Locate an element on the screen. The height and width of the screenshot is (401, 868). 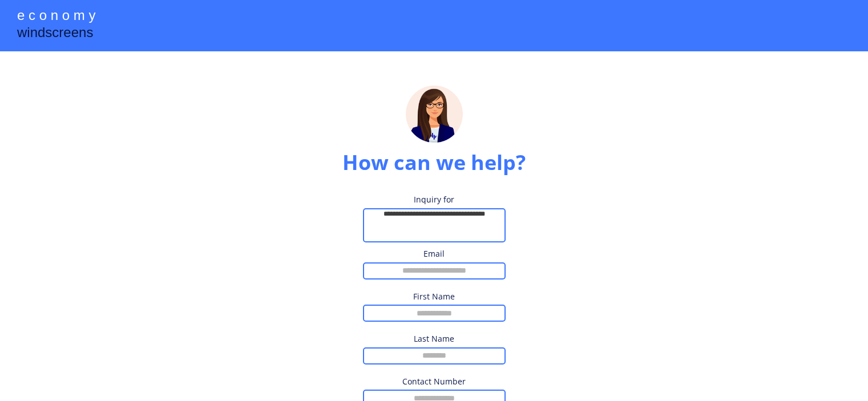
div: First Name is located at coordinates (434, 297).